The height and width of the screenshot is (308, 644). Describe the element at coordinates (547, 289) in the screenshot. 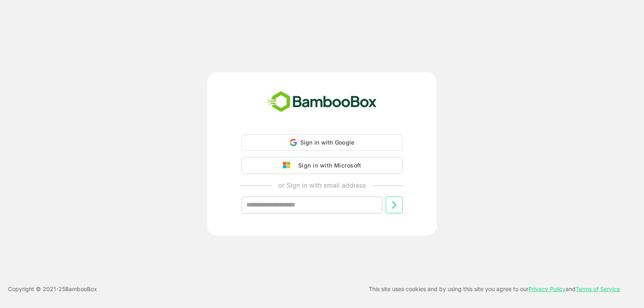

I see `a: Privacy Policy` at that location.